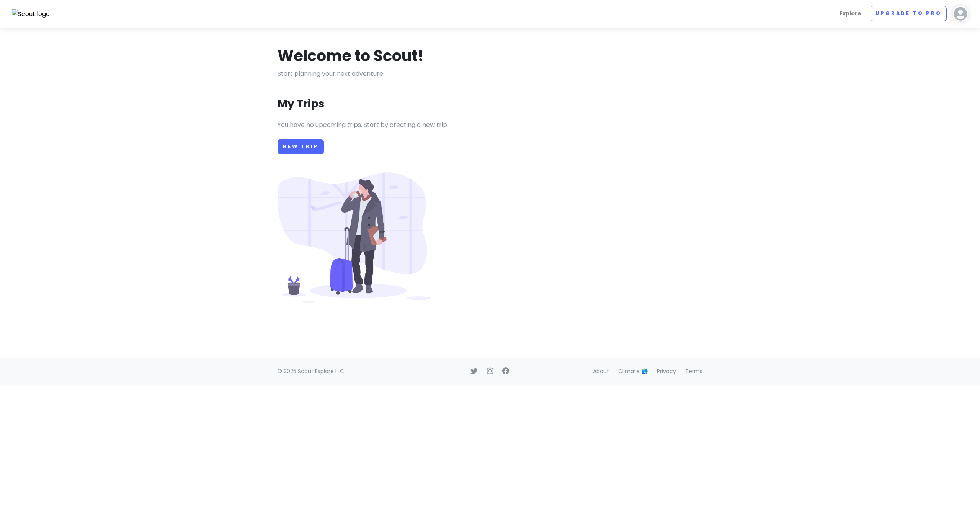 The width and height of the screenshot is (980, 520). Describe the element at coordinates (490, 74) in the screenshot. I see `p: Start planning your next adventure` at that location.